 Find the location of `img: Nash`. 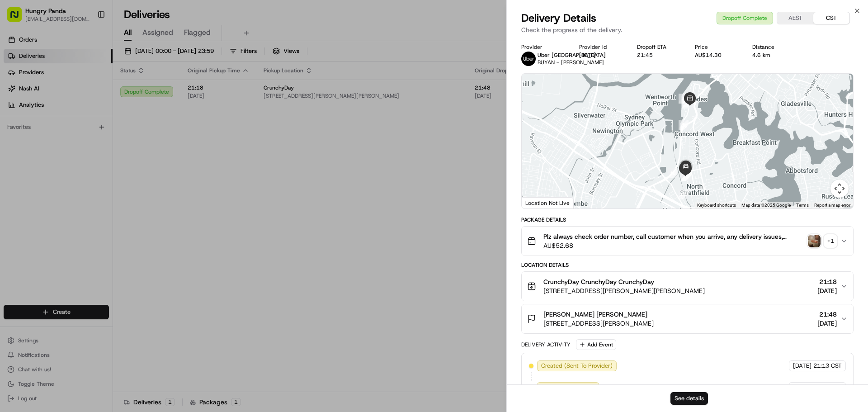

img: Nash is located at coordinates (18, 18).